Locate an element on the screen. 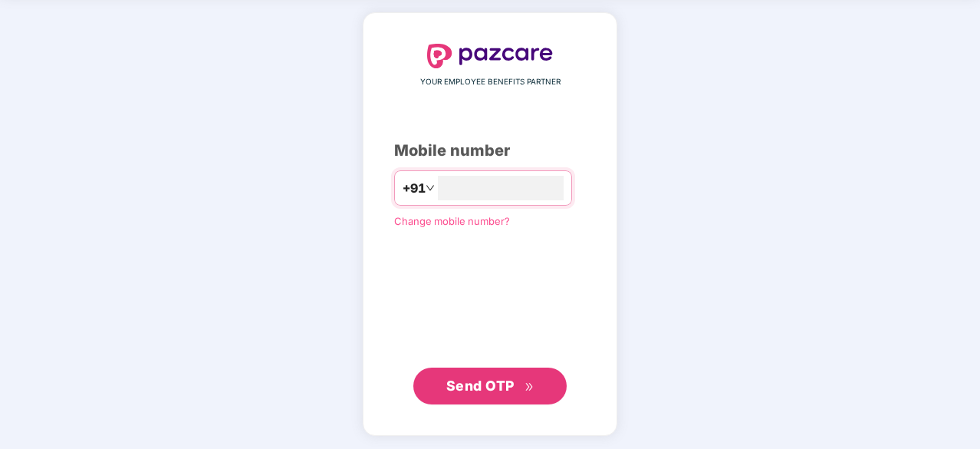 The image size is (980, 449). span: double-right is located at coordinates (530, 387).